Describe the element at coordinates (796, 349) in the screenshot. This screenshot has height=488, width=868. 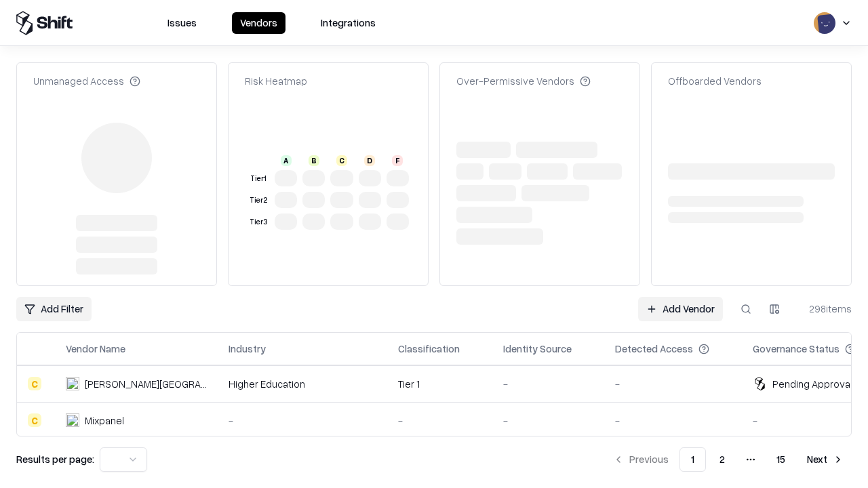
I see `div: Governance Status` at that location.